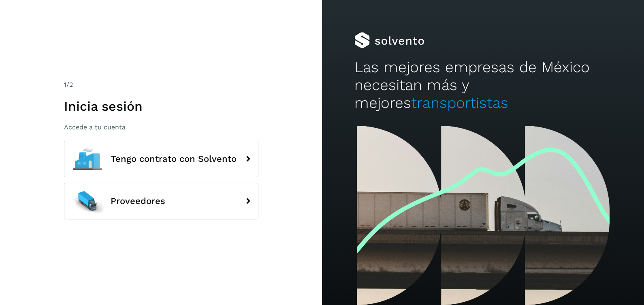 Image resolution: width=644 pixels, height=305 pixels. Describe the element at coordinates (65, 84) in the screenshot. I see `span: 1` at that location.